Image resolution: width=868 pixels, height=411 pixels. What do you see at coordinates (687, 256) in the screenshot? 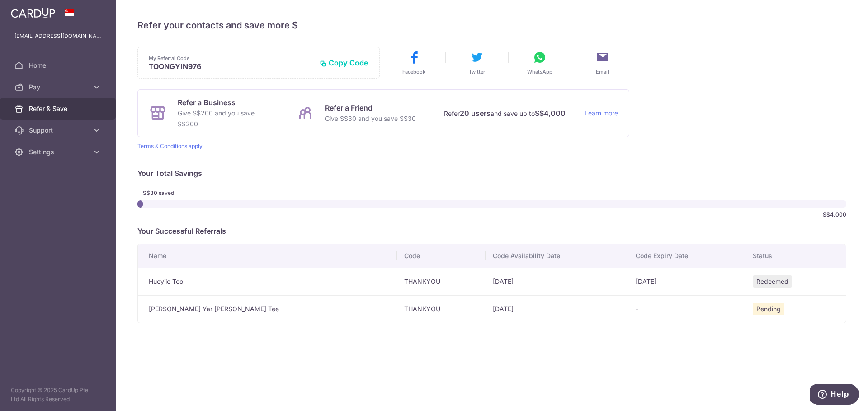
I see `th: Code Expiry Date` at bounding box center [687, 256].